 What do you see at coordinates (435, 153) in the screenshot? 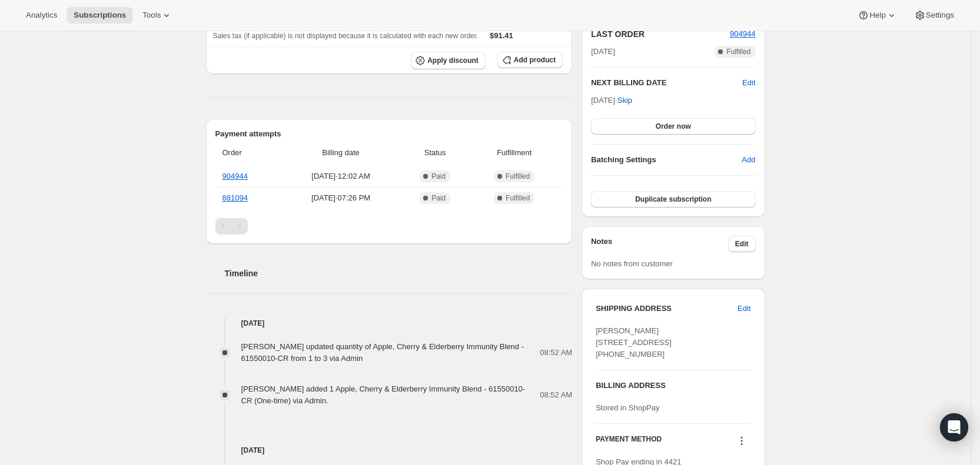
I see `span: Status` at bounding box center [435, 153].